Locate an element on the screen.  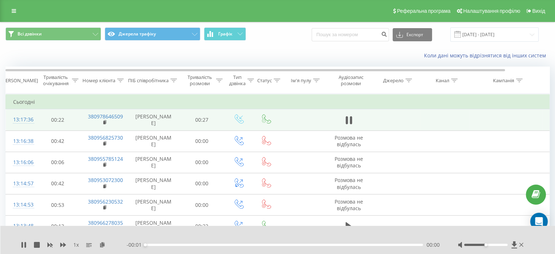
div: 13:14:57 is located at coordinates (20, 183).